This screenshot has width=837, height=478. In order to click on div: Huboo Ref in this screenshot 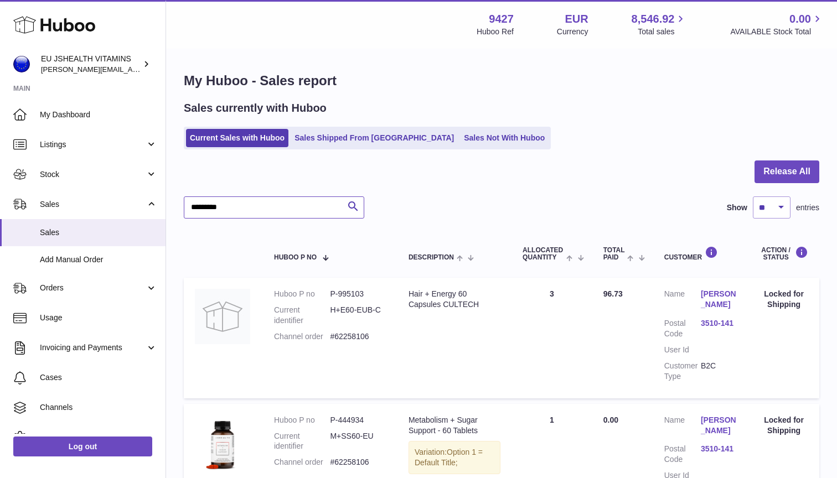, I will do `click(495, 32)`.